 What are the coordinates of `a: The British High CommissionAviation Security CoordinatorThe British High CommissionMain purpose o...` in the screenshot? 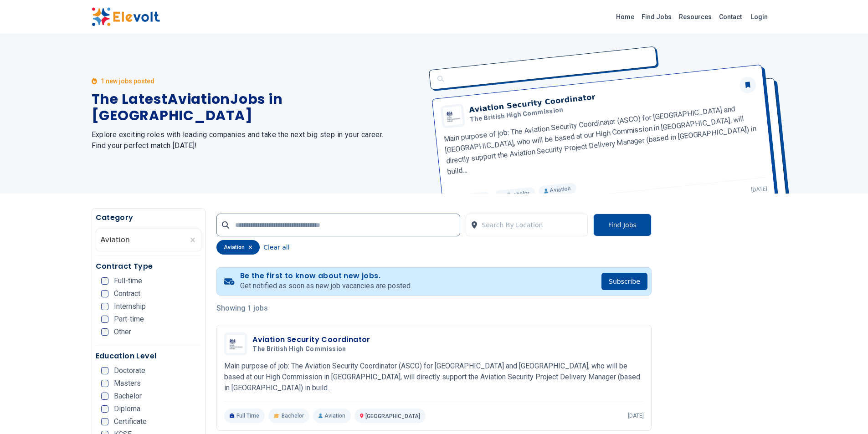 It's located at (434, 378).